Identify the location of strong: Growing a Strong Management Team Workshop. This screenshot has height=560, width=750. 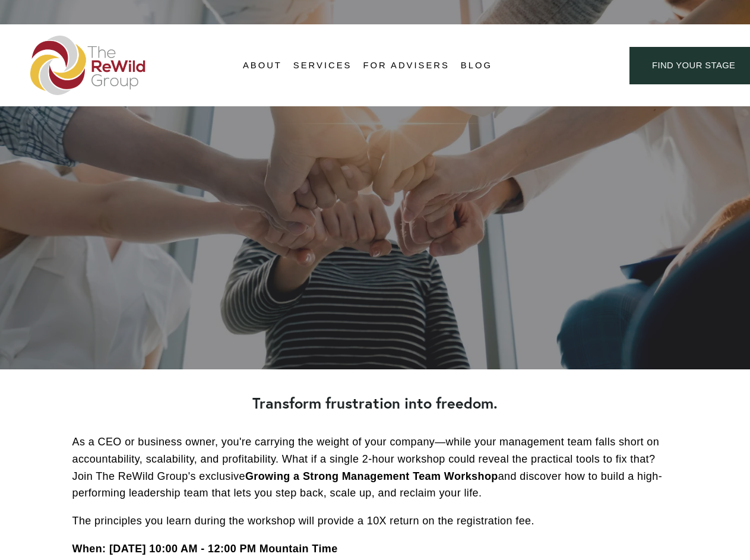
(372, 476).